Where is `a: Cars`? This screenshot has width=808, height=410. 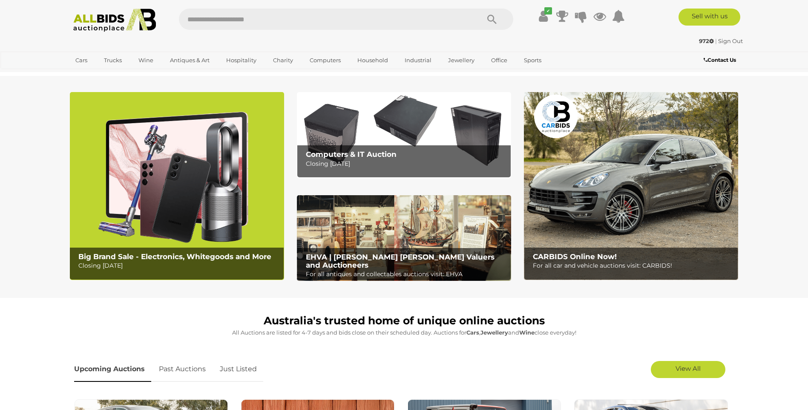 a: Cars is located at coordinates (81, 60).